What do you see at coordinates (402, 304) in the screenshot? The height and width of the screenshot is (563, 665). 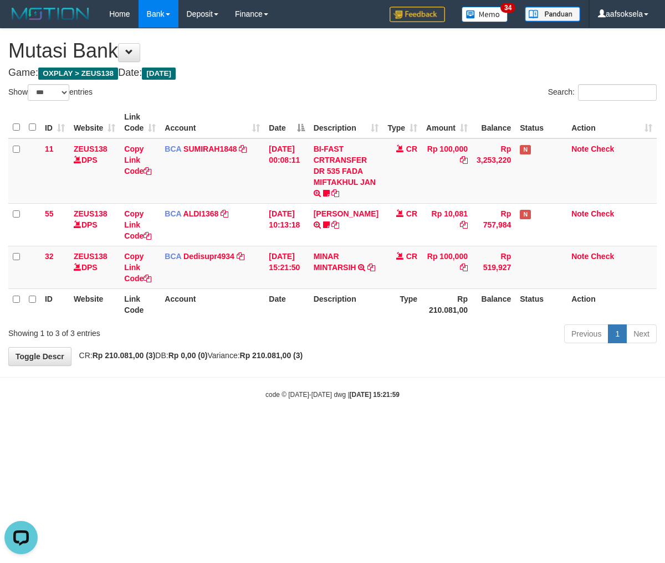 I see `th: Type` at bounding box center [402, 304].